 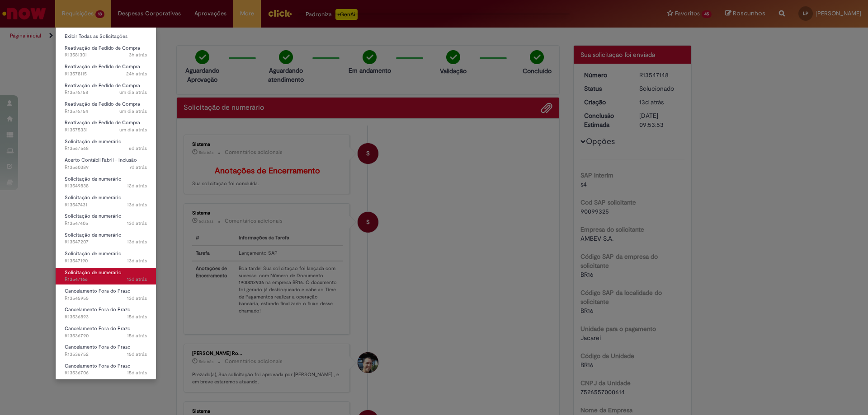 I want to click on span: R13536790, so click(x=106, y=336).